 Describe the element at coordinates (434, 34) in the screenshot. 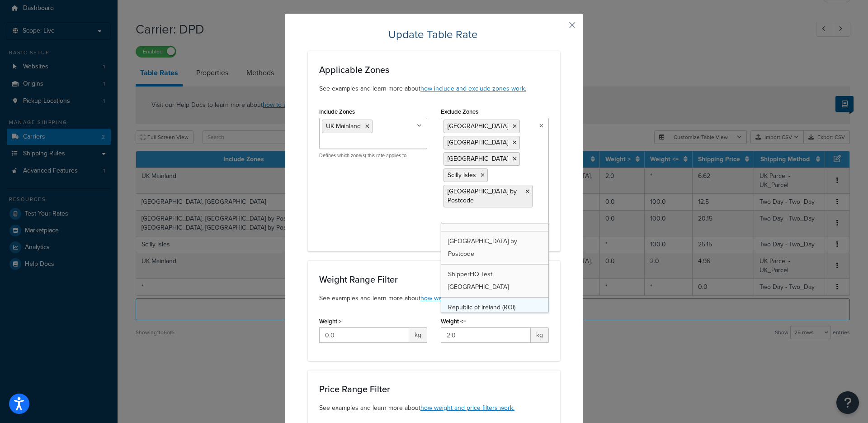

I see `h2: Update Table Rate` at that location.